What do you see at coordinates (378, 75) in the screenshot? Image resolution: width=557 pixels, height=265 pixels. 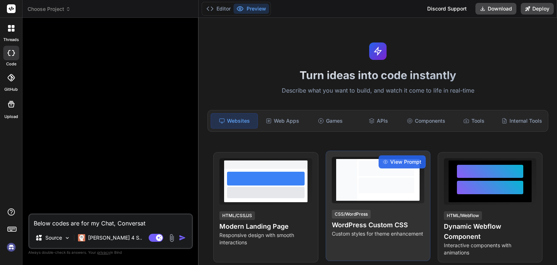 I see `h1: Turn ideas into code instantly` at bounding box center [378, 75].